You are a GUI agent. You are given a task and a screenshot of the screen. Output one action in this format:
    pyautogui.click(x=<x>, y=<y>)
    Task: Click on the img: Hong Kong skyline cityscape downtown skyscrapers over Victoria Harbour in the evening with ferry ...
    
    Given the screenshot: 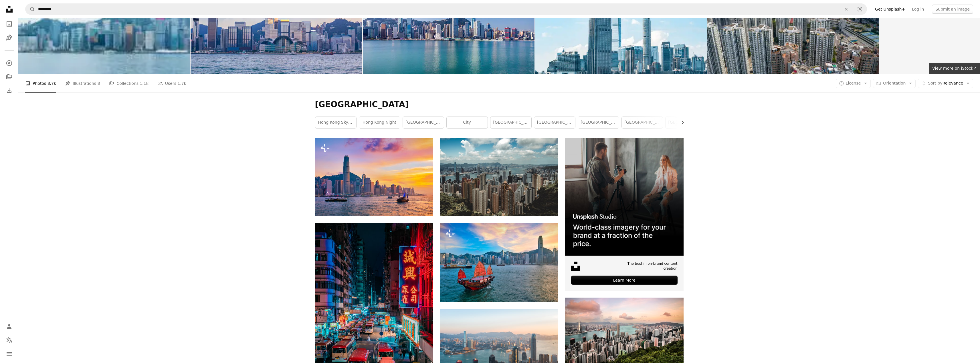 What is the action you would take?
    pyautogui.click(x=374, y=177)
    